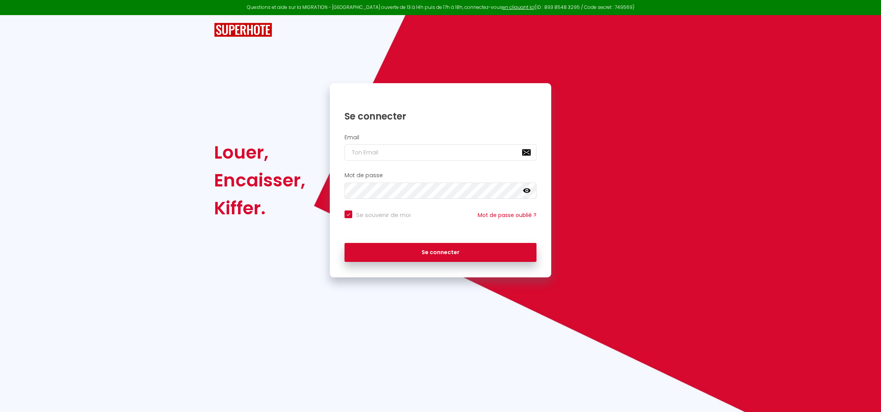  I want to click on h1: Se connecter, so click(441, 116).